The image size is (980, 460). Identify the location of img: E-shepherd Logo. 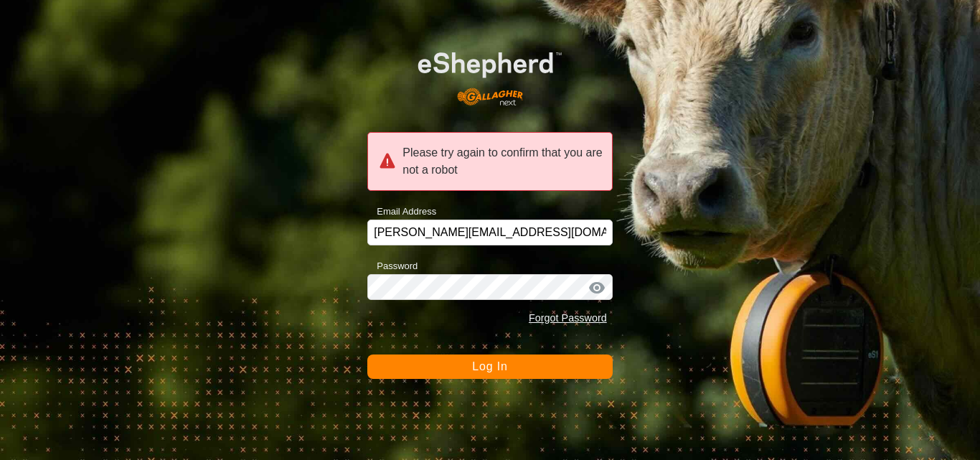
(489, 73).